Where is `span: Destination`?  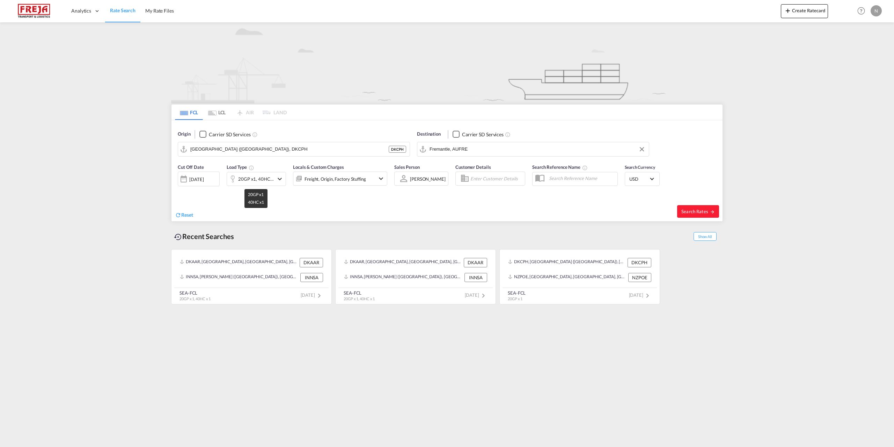
span: Destination is located at coordinates (429, 134).